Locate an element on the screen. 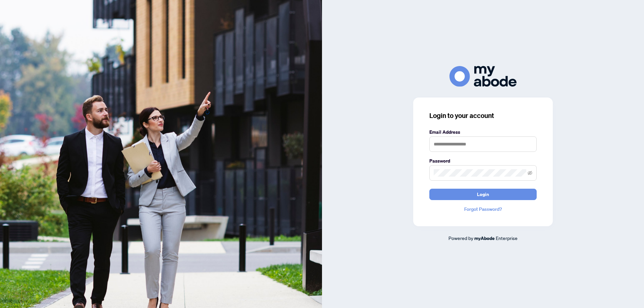 The width and height of the screenshot is (644, 308). span: Enterprise is located at coordinates (506, 238).